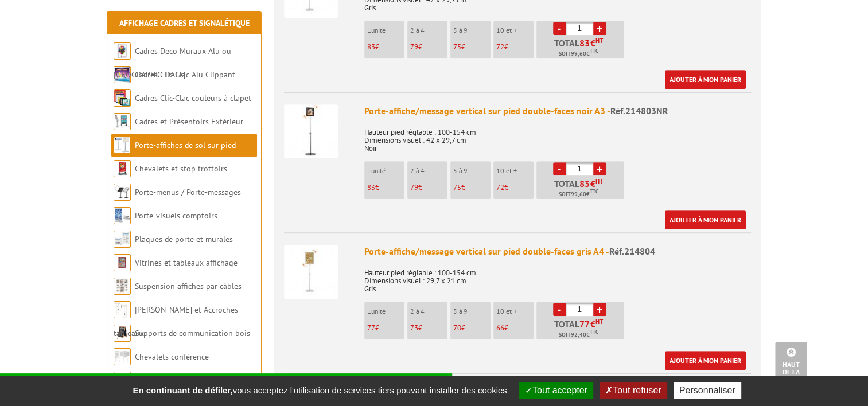 This screenshot has height=406, width=868. What do you see at coordinates (176, 215) in the screenshot?
I see `a: Porte-visuels comptoirs` at bounding box center [176, 215].